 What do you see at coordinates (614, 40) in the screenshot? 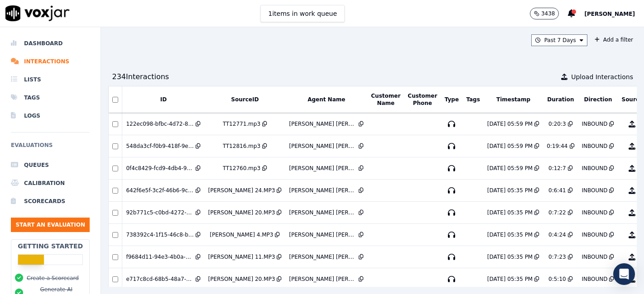
I see `button: Add a filter` at bounding box center [614, 40].